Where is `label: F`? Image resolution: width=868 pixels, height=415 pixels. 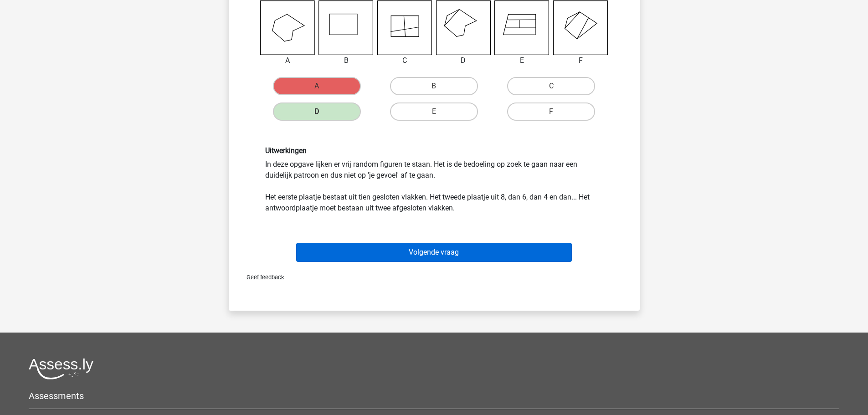 label: F is located at coordinates (551, 112).